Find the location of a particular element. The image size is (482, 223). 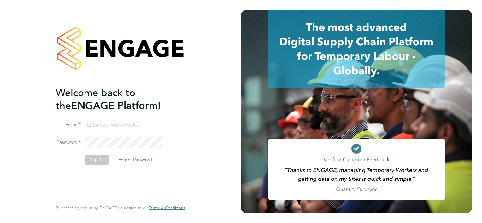

span: Welcome back to the is located at coordinates (96, 99).